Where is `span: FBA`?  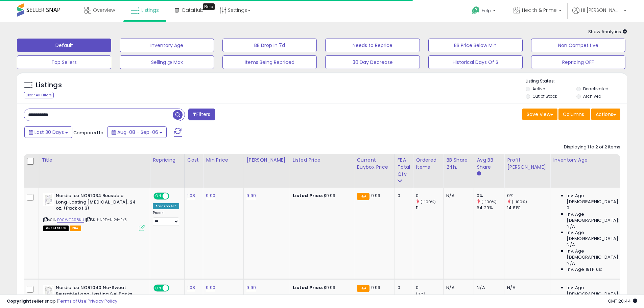 span: FBA is located at coordinates (75, 228).